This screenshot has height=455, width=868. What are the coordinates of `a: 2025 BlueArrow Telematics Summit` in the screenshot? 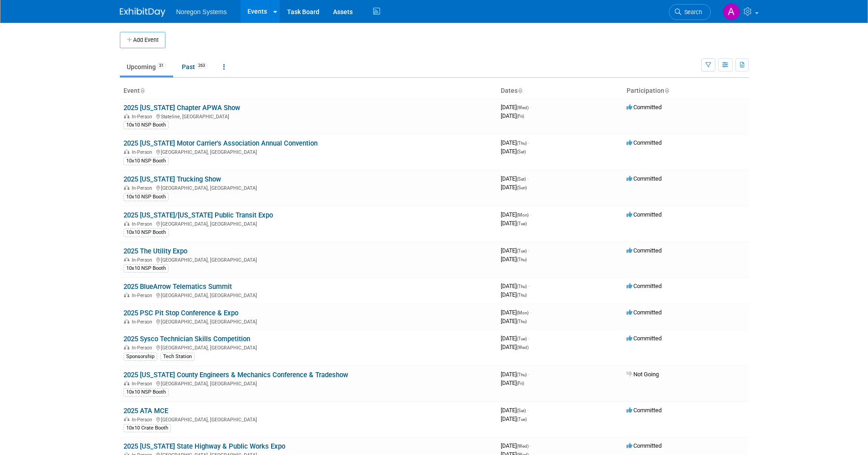 It's located at (178, 287).